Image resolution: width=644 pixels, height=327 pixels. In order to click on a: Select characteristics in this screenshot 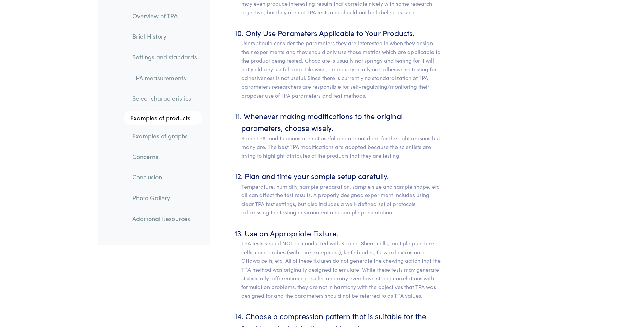, I will do `click(165, 98)`.